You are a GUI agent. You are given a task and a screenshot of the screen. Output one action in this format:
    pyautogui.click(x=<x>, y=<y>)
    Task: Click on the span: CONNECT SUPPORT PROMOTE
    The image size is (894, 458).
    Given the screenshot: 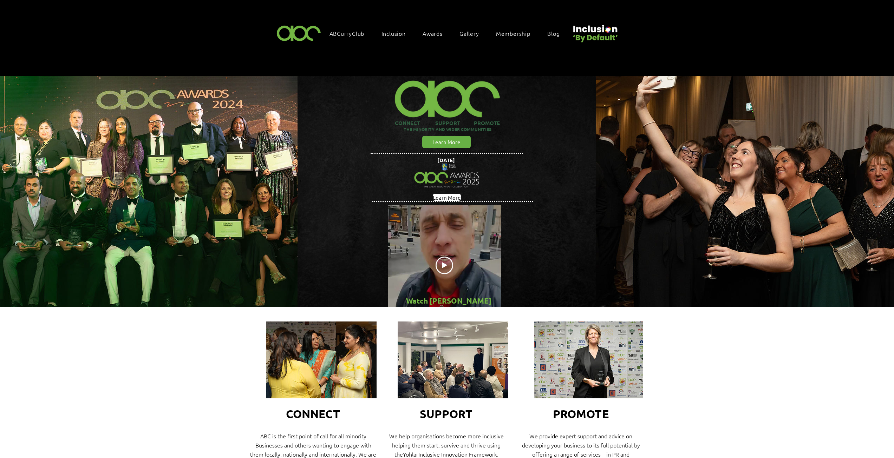 What is the action you would take?
    pyautogui.click(x=447, y=123)
    